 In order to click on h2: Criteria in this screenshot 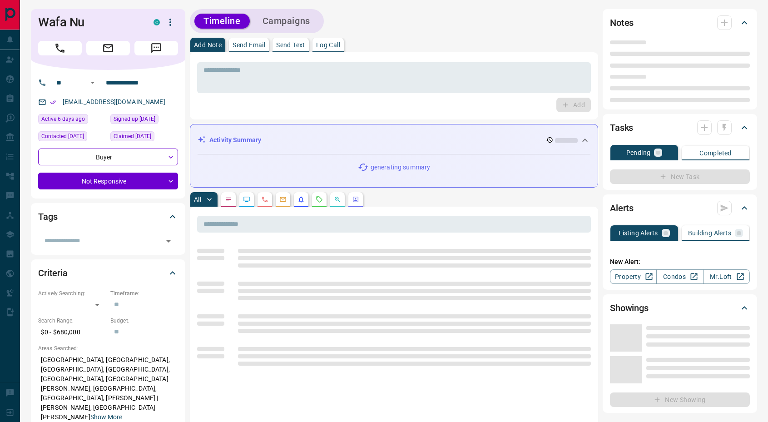, I will do `click(53, 273)`.